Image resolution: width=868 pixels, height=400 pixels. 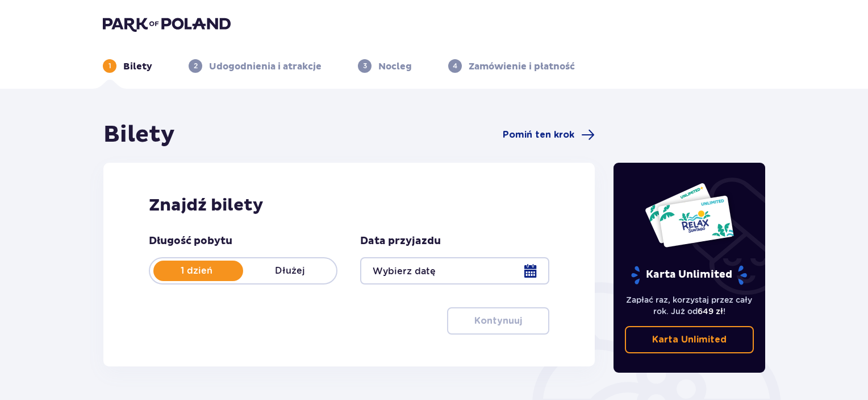 What do you see at coordinates (539, 135) in the screenshot?
I see `span: Pomiń ten krok` at bounding box center [539, 135].